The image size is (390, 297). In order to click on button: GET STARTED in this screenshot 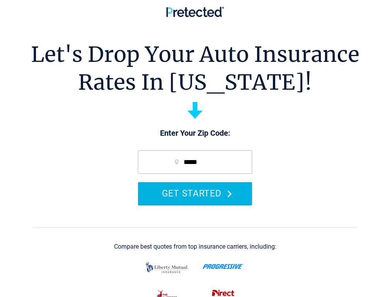, I will do `click(195, 193)`.